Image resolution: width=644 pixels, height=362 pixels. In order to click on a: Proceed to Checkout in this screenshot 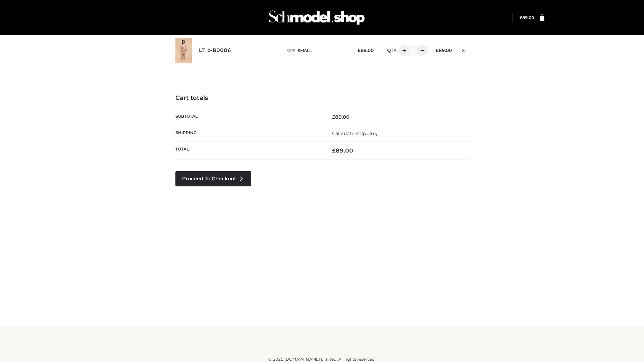, I will do `click(213, 179)`.